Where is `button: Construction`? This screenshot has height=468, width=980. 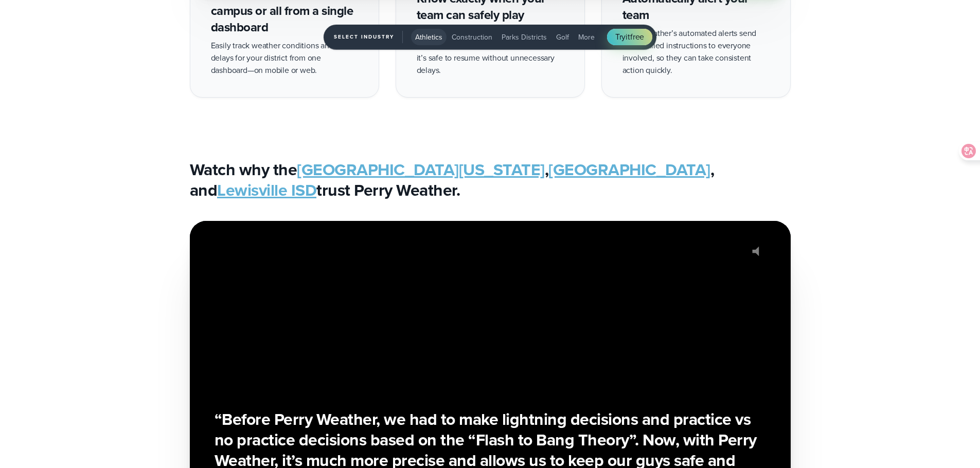
button: Construction is located at coordinates (472, 37).